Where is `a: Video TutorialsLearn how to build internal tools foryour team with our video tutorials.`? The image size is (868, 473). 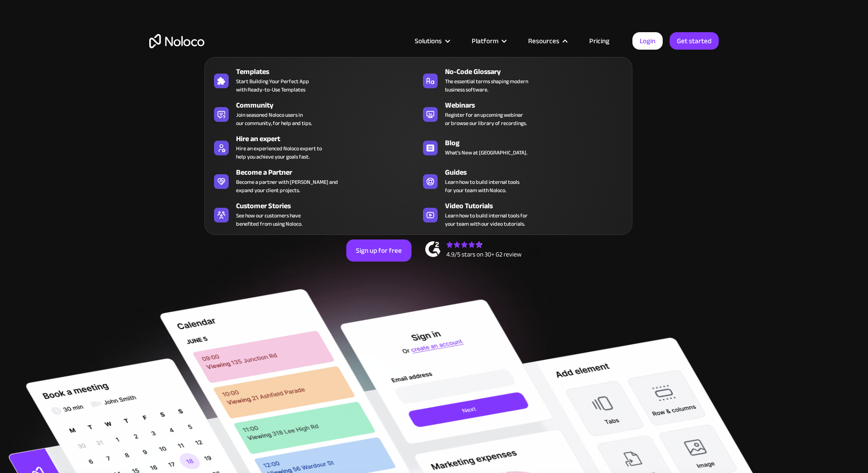 a: Video TutorialsLearn how to build internal tools foryour team with our video tutorials. is located at coordinates (522, 214).